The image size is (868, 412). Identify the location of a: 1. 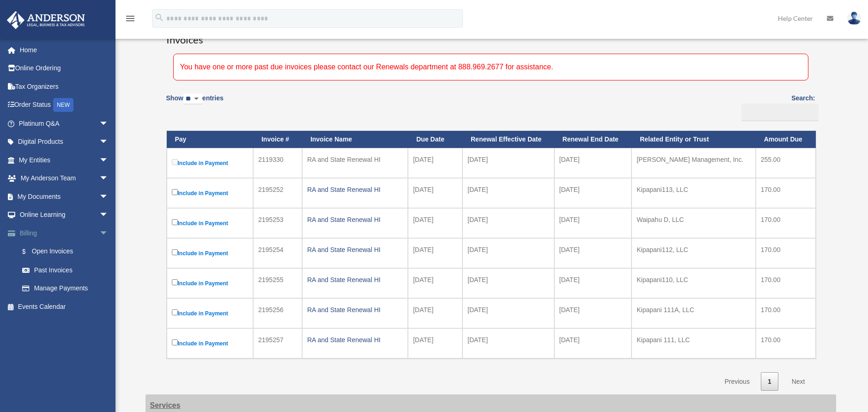
(770, 382).